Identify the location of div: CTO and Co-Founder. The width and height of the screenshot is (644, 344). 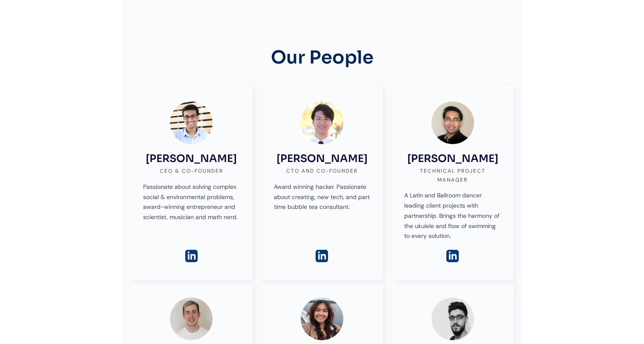
(322, 171).